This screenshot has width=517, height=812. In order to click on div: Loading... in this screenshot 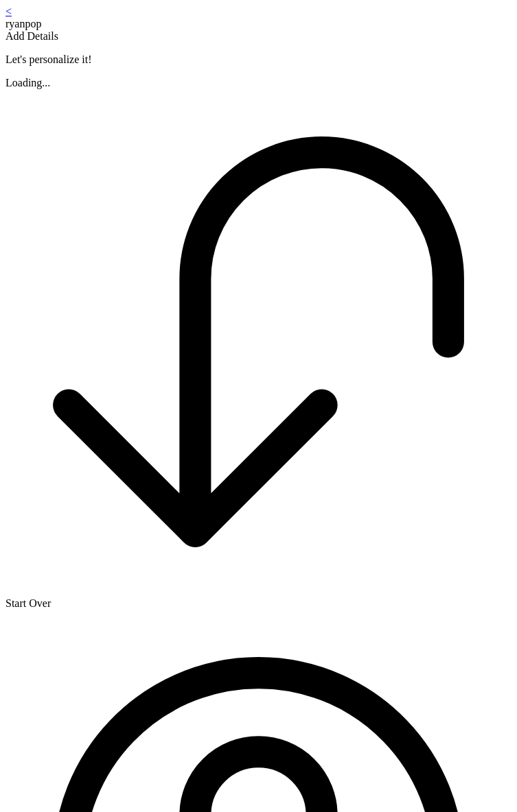, I will do `click(258, 83)`.